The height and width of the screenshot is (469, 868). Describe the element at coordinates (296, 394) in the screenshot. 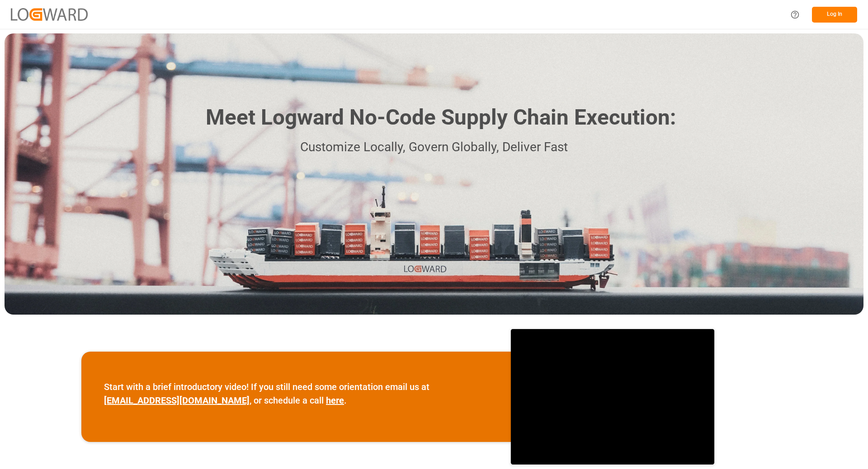

I see `p: Start with a brief introductory video! If you still need some orientation email us at , or schedu...` at that location.